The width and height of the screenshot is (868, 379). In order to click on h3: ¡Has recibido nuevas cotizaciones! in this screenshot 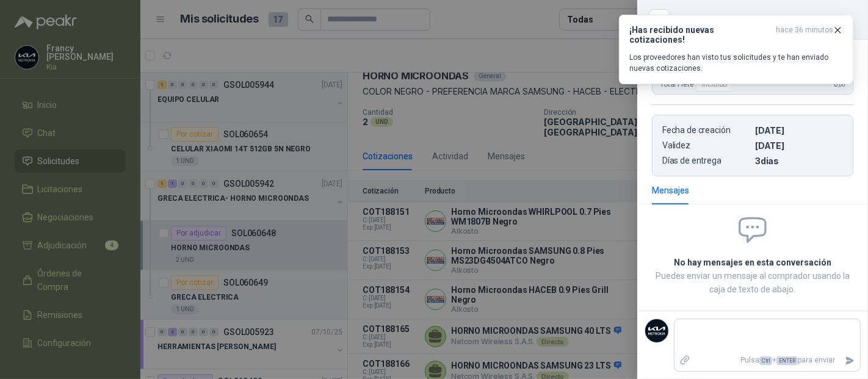, I will do `click(700, 35)`.